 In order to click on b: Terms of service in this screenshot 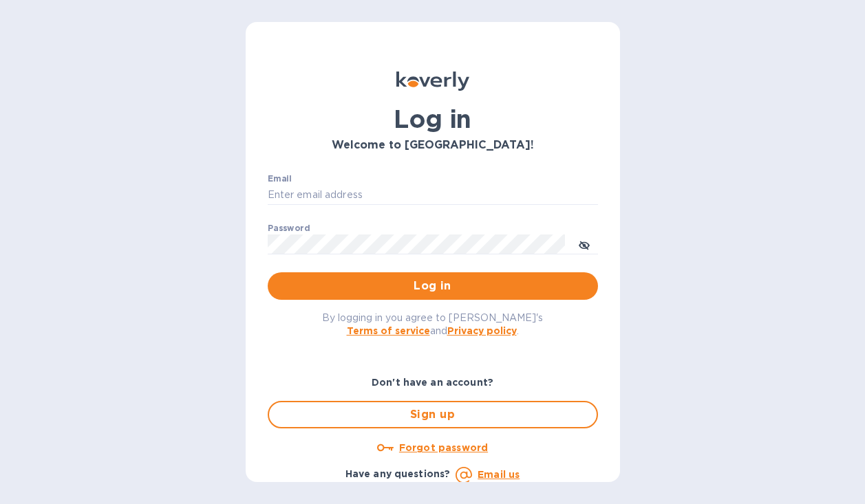, I will do `click(388, 331)`.